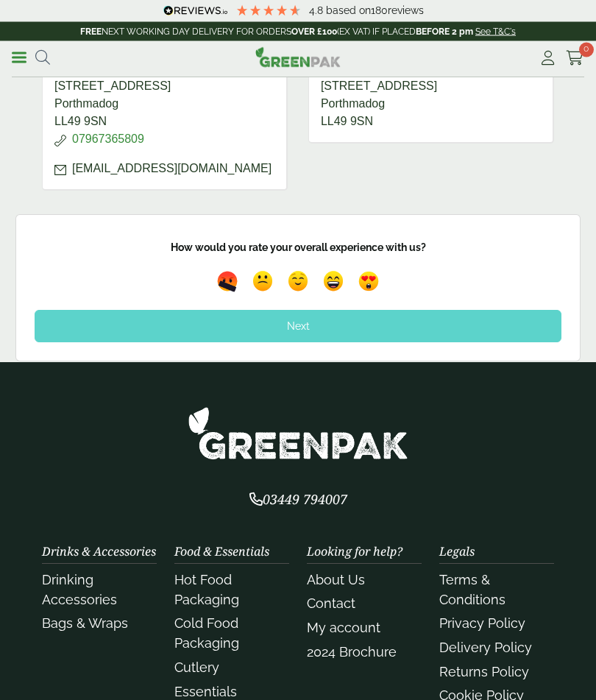 Image resolution: width=596 pixels, height=700 pixels. What do you see at coordinates (85, 623) in the screenshot?
I see `a: Bags & Wraps` at bounding box center [85, 623].